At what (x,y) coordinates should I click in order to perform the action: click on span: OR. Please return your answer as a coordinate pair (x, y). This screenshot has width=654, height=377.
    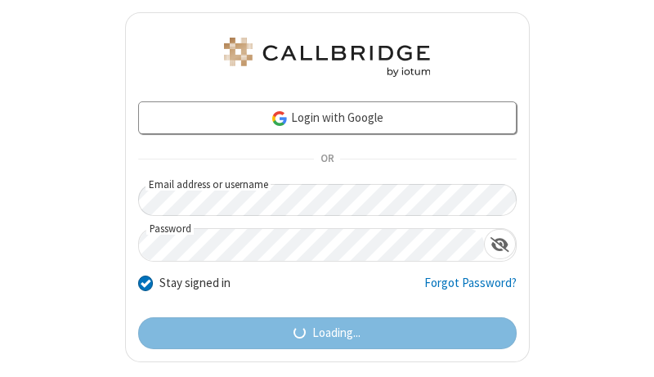
    Looking at the image, I should click on (327, 159).